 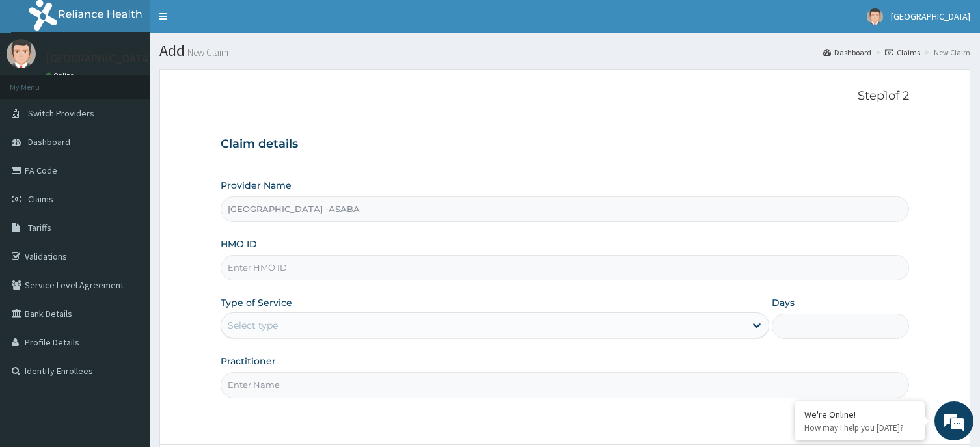 I want to click on label: Practitioner, so click(x=248, y=361).